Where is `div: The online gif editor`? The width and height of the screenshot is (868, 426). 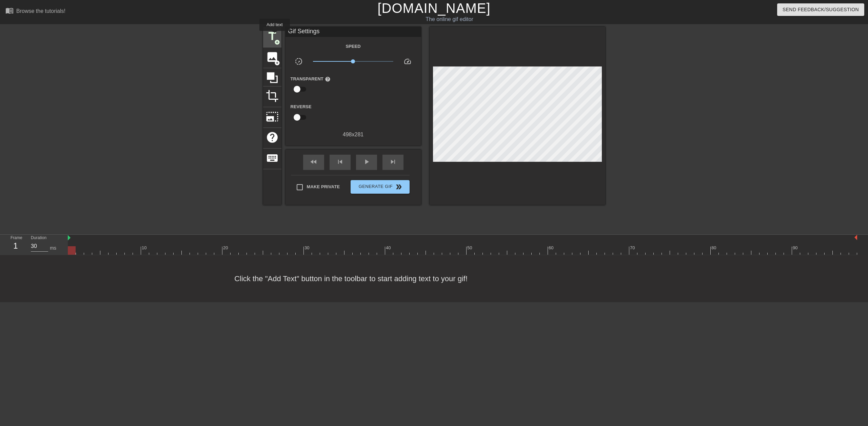
div: The online gif editor is located at coordinates (449, 20).